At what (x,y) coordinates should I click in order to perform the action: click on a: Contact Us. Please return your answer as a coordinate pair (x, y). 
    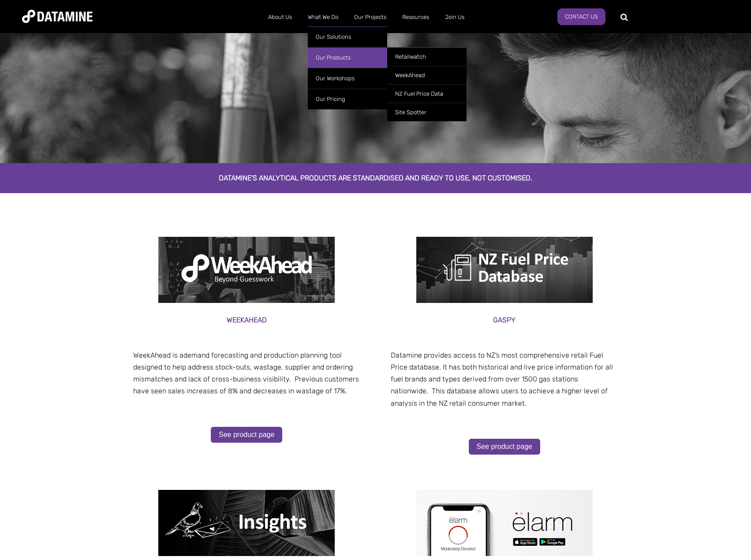
    Looking at the image, I should click on (582, 17).